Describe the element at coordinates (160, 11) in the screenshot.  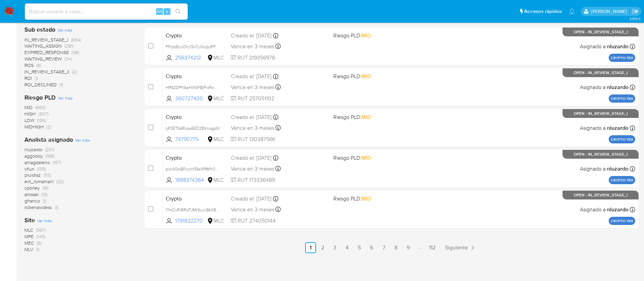
I see `span: Alt` at that location.